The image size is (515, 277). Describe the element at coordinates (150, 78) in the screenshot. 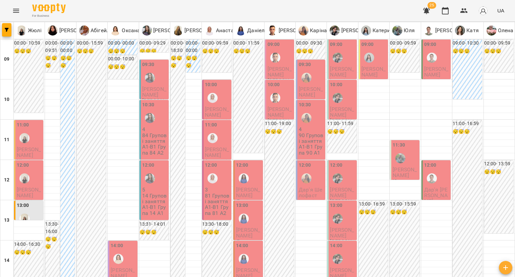

I see `div: Юлія` at that location.